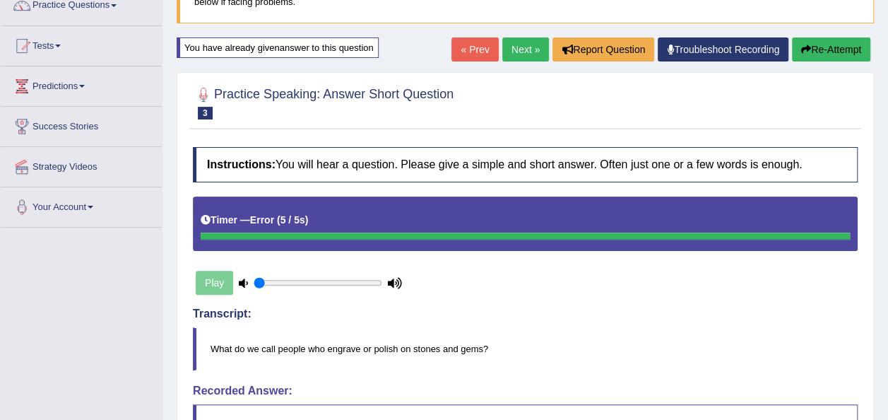 This screenshot has width=888, height=420. I want to click on button: Re-Attempt, so click(831, 49).